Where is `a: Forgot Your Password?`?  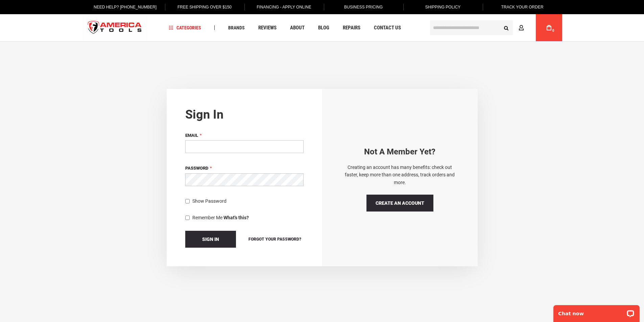 a: Forgot Your Password? is located at coordinates (275, 239).